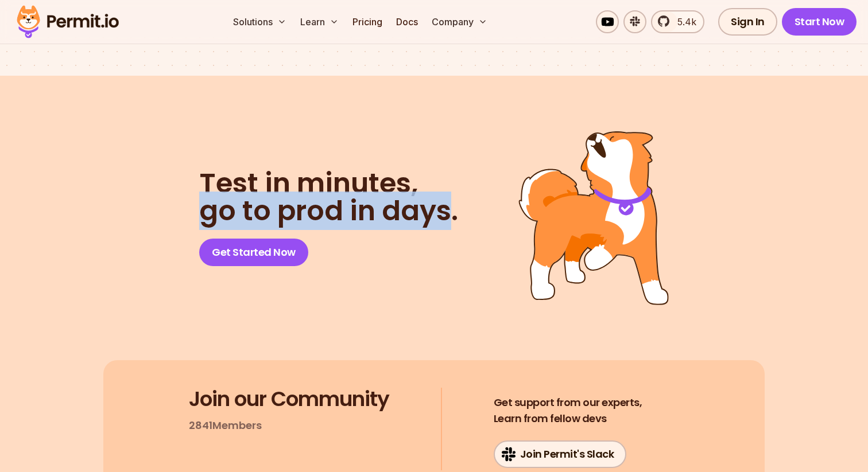  I want to click on h3: Join our Community, so click(289, 399).